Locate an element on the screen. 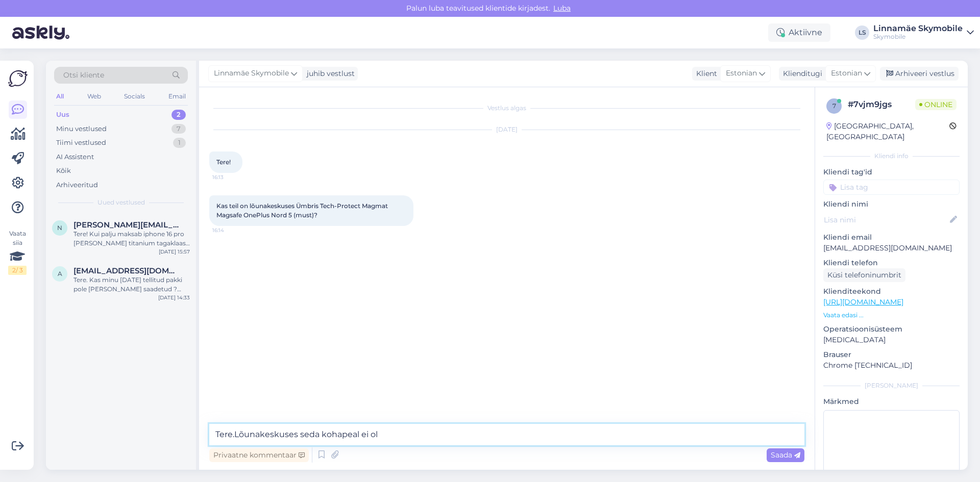  span: n.kunnapuu@gmail.com is located at coordinates (127, 225).